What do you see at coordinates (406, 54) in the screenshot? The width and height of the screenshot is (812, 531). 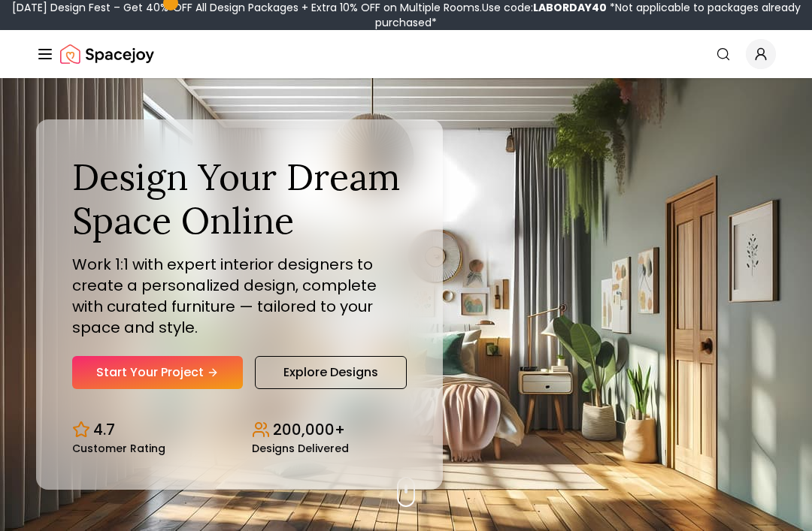 I see `nav: Global` at bounding box center [406, 54].